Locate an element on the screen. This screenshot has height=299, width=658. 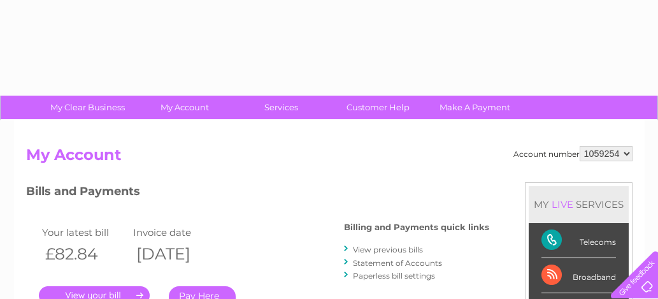
a: Make A Payment is located at coordinates (474, 107).